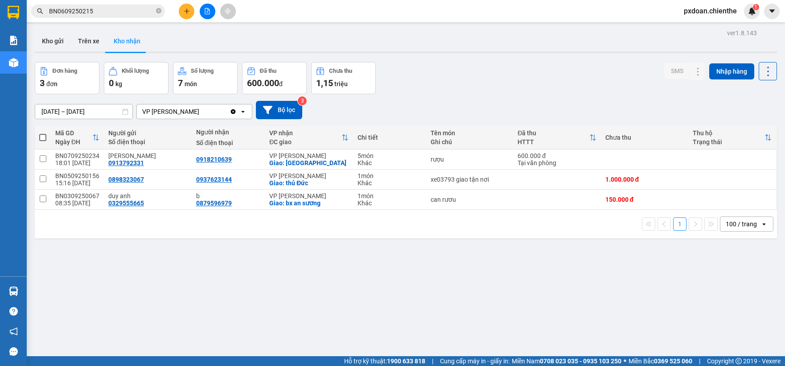 The image size is (785, 366). I want to click on div: 0898323067, so click(126, 179).